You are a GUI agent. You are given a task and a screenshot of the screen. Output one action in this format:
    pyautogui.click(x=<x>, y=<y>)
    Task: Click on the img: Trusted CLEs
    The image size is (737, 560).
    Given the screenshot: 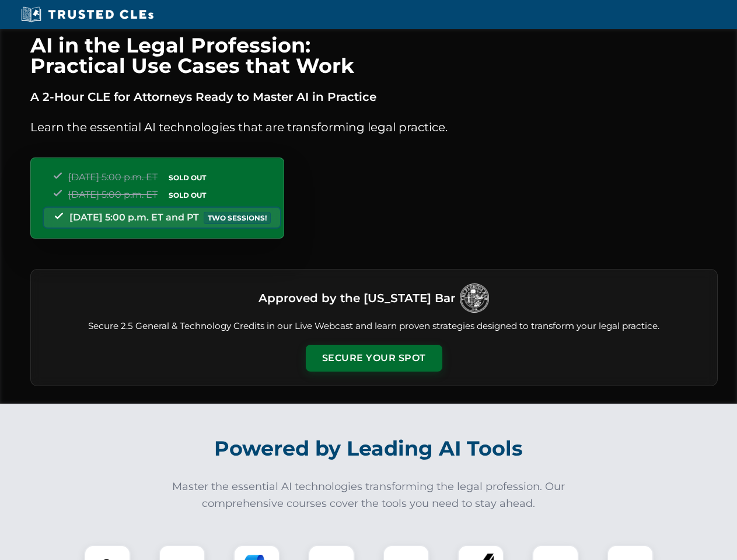 What is the action you would take?
    pyautogui.click(x=87, y=14)
    